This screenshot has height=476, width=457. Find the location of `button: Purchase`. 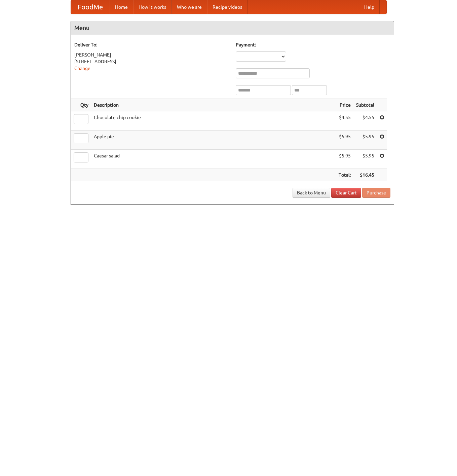

button: Purchase is located at coordinates (376, 193).